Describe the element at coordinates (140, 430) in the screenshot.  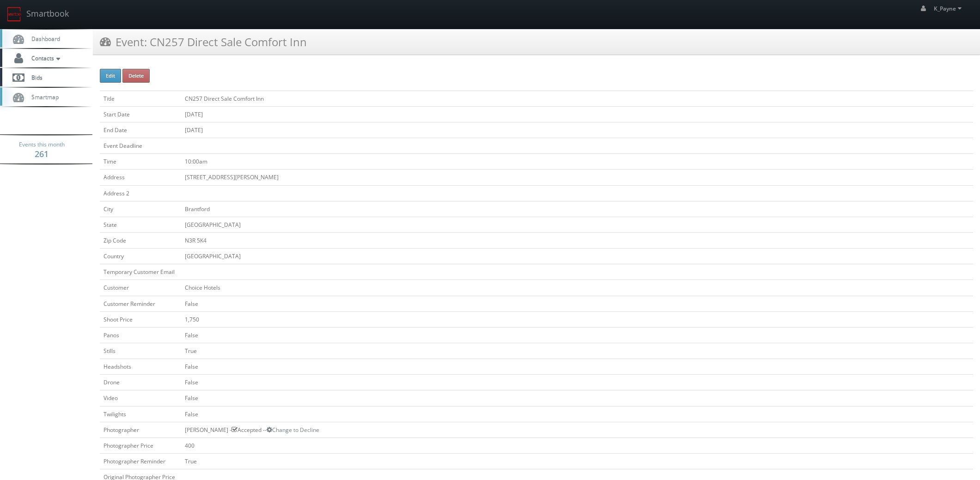
I see `td: Photographer` at that location.